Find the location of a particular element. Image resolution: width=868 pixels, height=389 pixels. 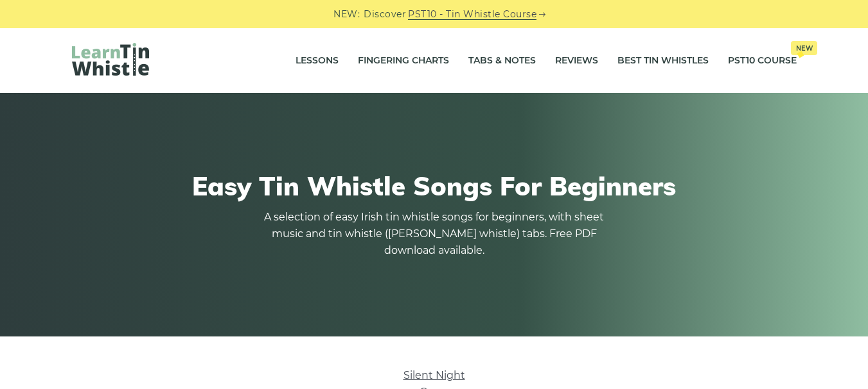

a: Silent Night is located at coordinates (434, 376).